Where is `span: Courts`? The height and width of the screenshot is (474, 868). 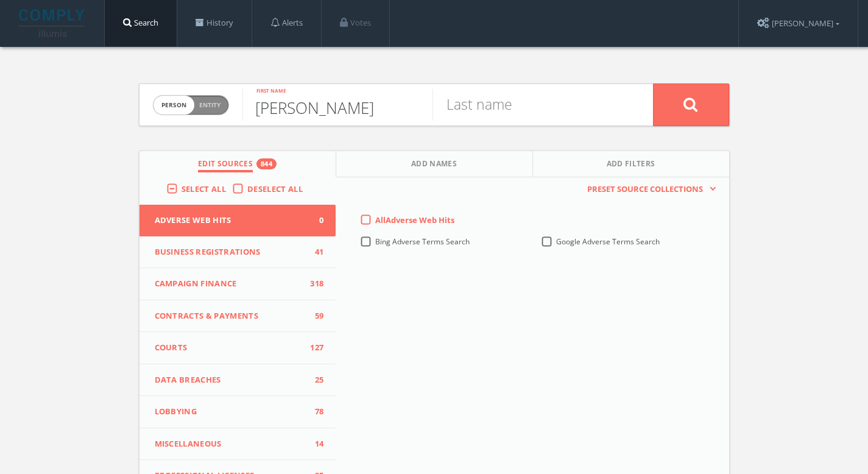
span: Courts is located at coordinates (231, 348).